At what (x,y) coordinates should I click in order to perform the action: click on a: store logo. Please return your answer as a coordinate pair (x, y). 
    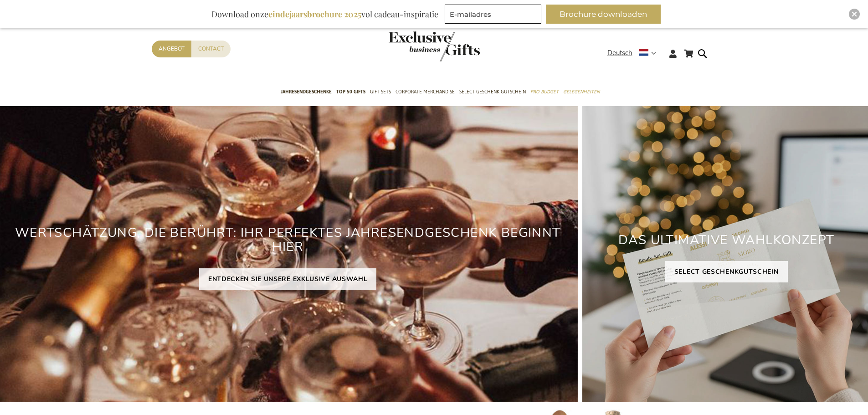
    Looking at the image, I should click on (412, 46).